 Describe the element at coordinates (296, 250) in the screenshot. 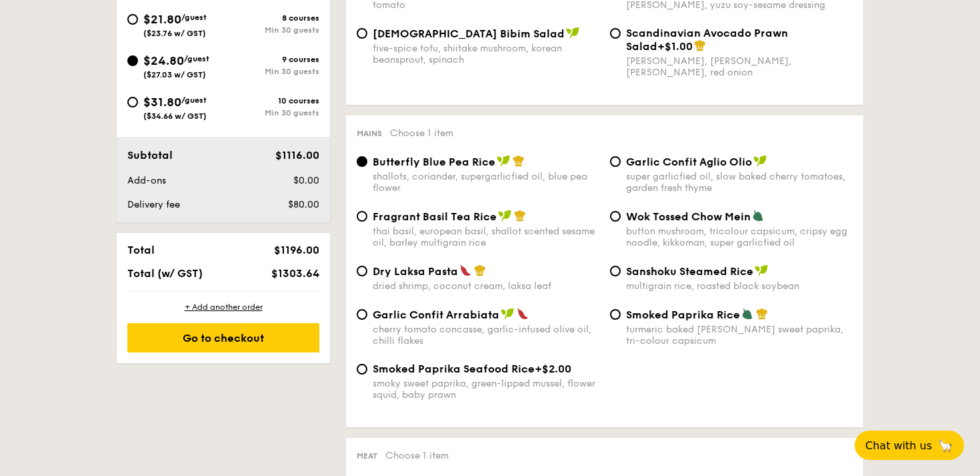

I see `span: $1196.00` at that location.